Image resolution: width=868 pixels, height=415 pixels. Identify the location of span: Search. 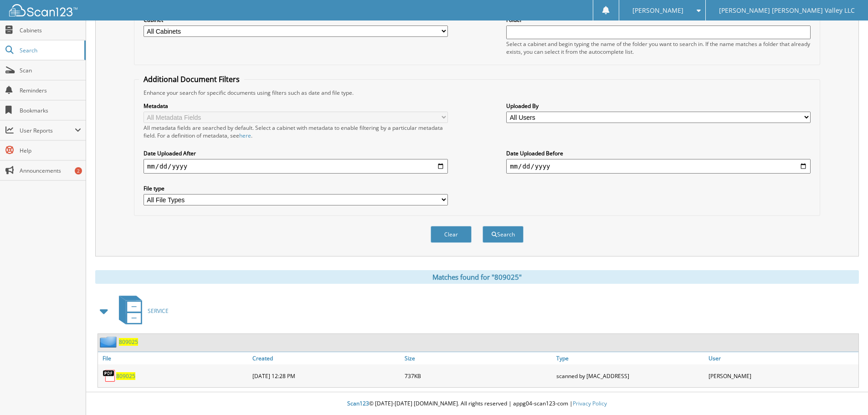
(50, 50).